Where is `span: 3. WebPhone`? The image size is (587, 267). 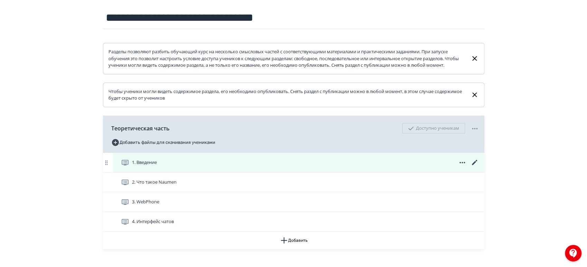 span: 3. WebPhone is located at coordinates (145, 202).